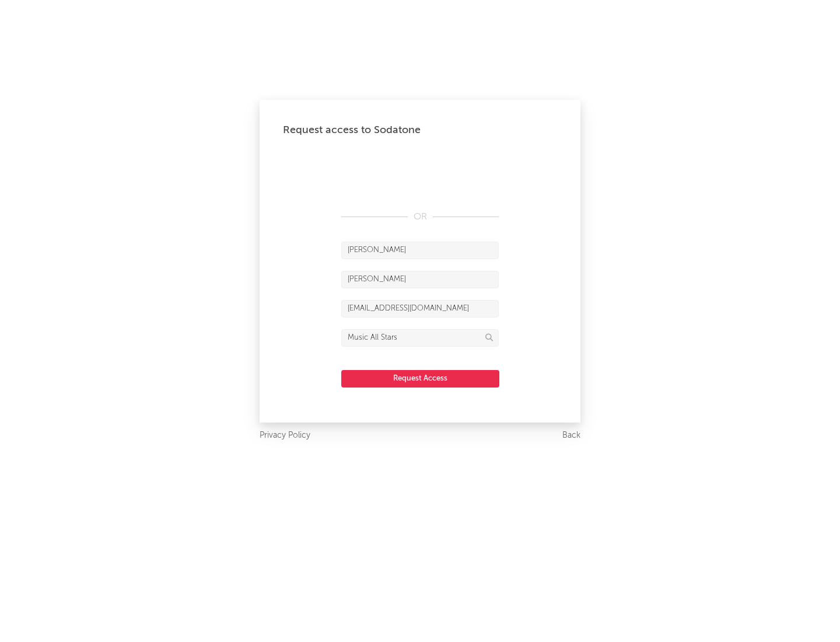 The width and height of the screenshot is (840, 642). I want to click on input: First Name, so click(420, 251).